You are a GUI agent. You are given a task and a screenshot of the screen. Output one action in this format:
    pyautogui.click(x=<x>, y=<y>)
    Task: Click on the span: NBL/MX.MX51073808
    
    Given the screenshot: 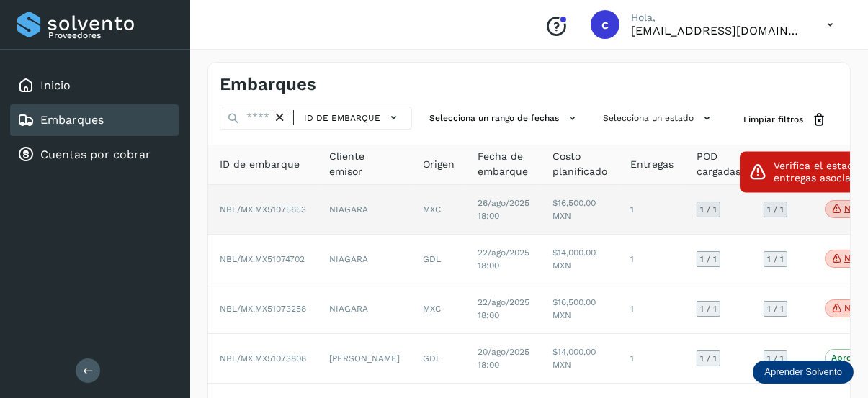 What is the action you would take?
    pyautogui.click(x=262, y=358)
    